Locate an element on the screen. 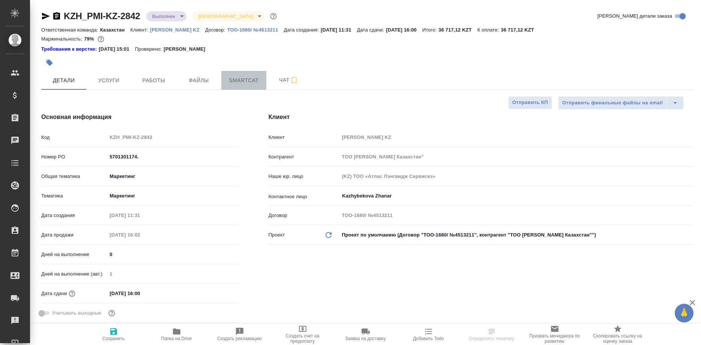 This screenshot has width=701, height=345. button: Призвать менеджера по развитию is located at coordinates (555, 334).